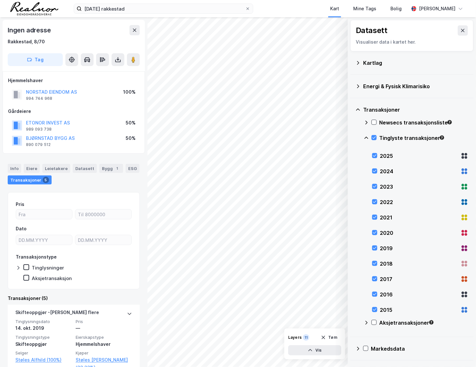  Describe the element at coordinates (74, 298) in the screenshot. I see `div: Transaksjoner (5)` at that location.